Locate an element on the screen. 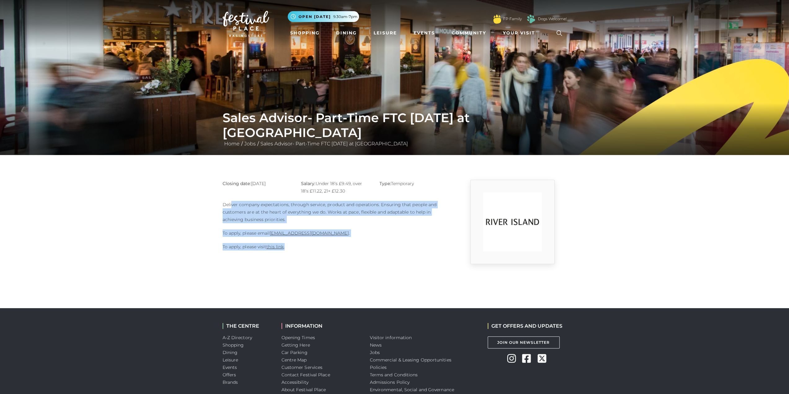 The width and height of the screenshot is (789, 394). span: 9.30am-7pm is located at coordinates (346, 17).